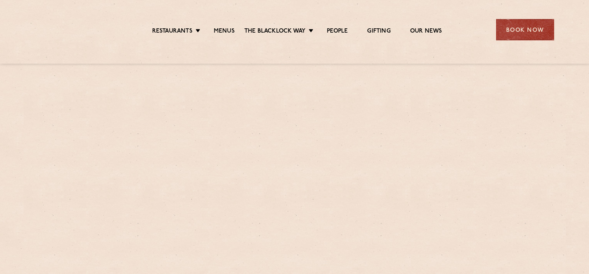 The image size is (589, 274). What do you see at coordinates (275, 32) in the screenshot?
I see `a: The Blacklock Way` at bounding box center [275, 32].